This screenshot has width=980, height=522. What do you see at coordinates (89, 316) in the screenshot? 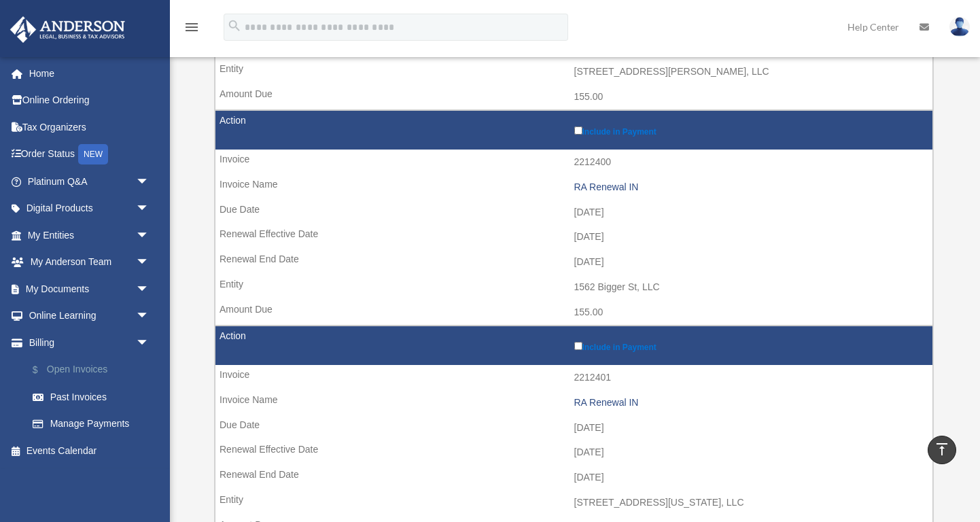
I see `a: Online Learningarrow_drop_down` at bounding box center [89, 316].